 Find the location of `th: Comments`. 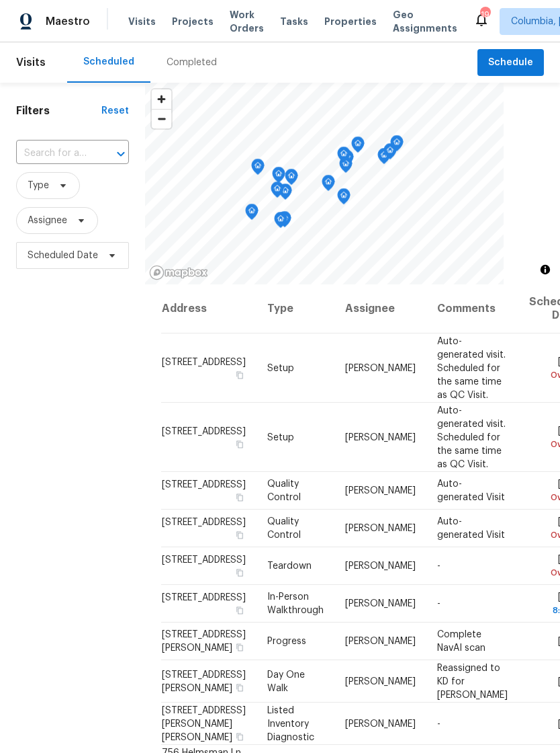

th: Comments is located at coordinates (472, 308).